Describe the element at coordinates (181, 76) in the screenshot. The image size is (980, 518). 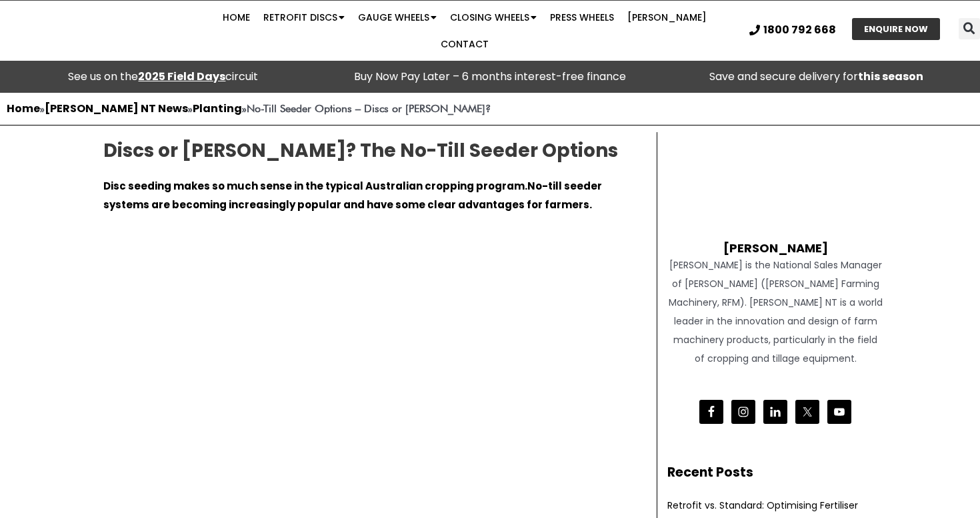
I see `strong: 2025 Field Days` at that location.